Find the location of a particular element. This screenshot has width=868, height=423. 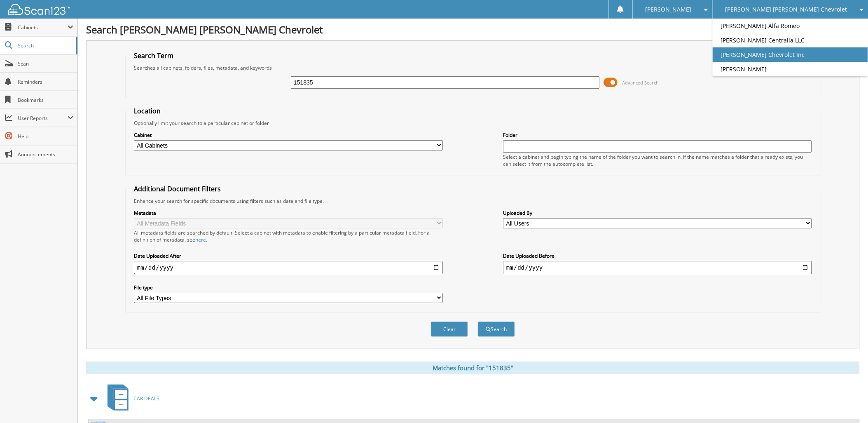

span: Bookmarks is located at coordinates (46, 100).